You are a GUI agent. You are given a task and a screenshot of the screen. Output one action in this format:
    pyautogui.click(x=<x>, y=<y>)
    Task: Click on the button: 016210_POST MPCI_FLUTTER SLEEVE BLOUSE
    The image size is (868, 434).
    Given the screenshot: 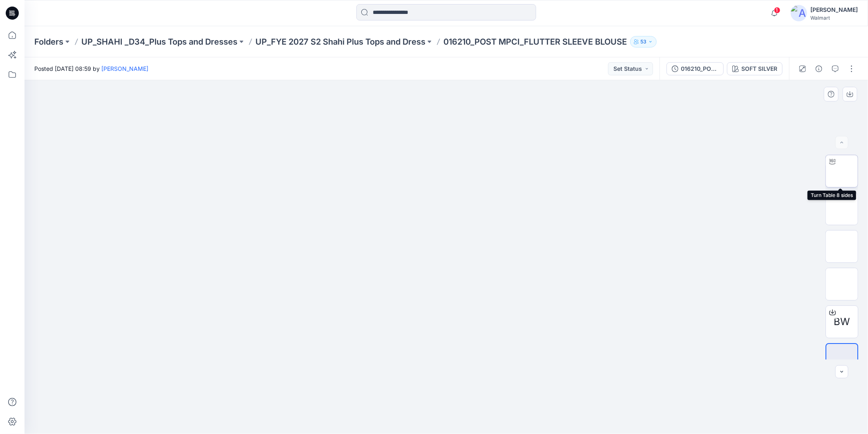 What is the action you would take?
    pyautogui.click(x=695, y=69)
    